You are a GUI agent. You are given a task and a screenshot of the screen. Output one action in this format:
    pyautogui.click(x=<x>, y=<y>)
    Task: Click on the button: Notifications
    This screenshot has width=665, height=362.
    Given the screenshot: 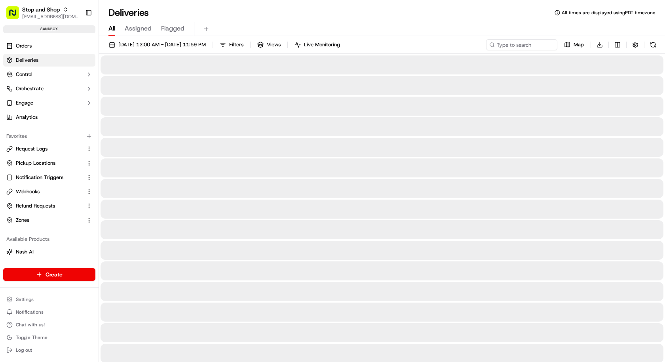 What is the action you would take?
    pyautogui.click(x=49, y=312)
    